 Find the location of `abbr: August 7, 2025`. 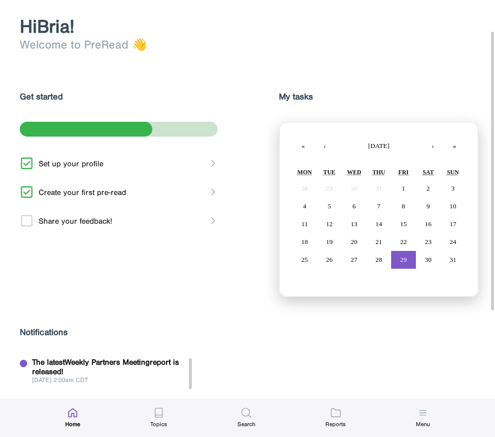

abbr: August 7, 2025 is located at coordinates (379, 206).